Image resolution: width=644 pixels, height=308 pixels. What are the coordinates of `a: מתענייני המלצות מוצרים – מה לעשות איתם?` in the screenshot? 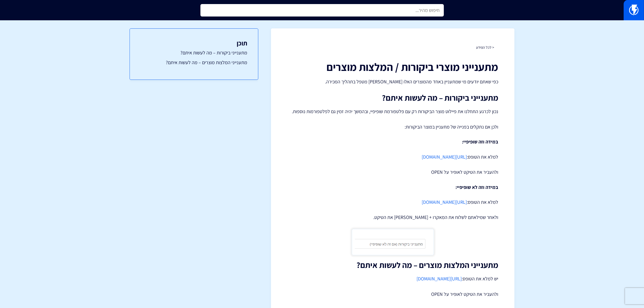 It's located at (194, 62).